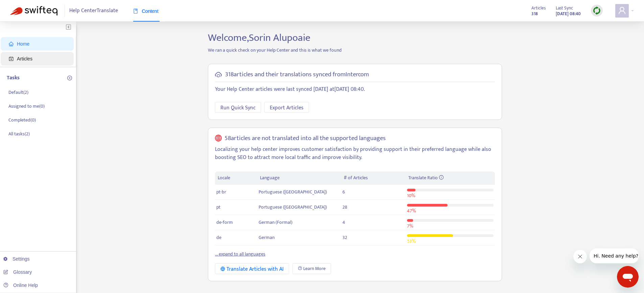  What do you see at coordinates (11, 59) in the screenshot?
I see `span: account-book` at bounding box center [11, 59].